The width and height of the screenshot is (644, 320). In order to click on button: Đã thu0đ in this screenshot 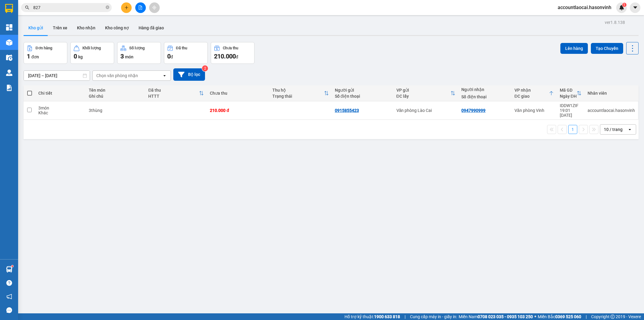, I will do `click(185, 53)`.